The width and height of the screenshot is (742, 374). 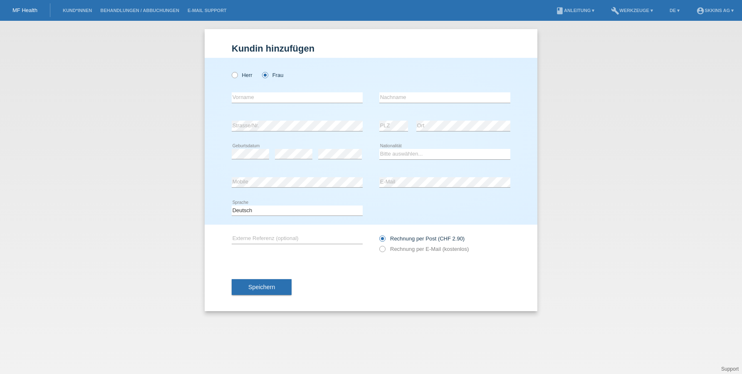 I want to click on i: account_circle, so click(x=700, y=11).